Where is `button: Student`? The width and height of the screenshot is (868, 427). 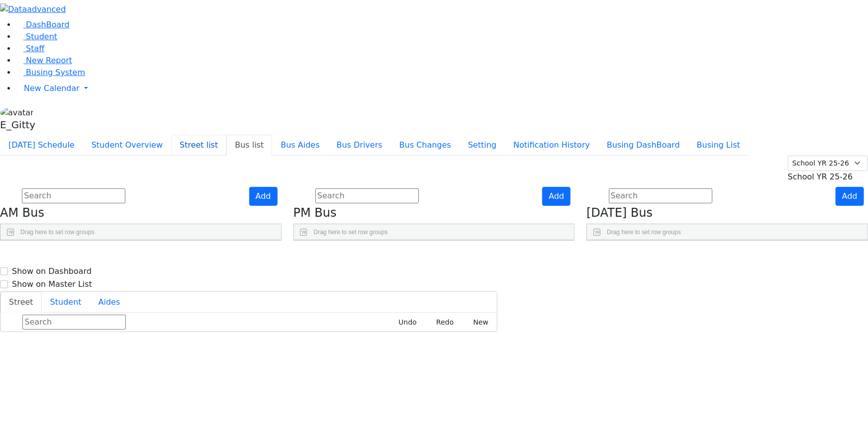 button: Student is located at coordinates (65, 303).